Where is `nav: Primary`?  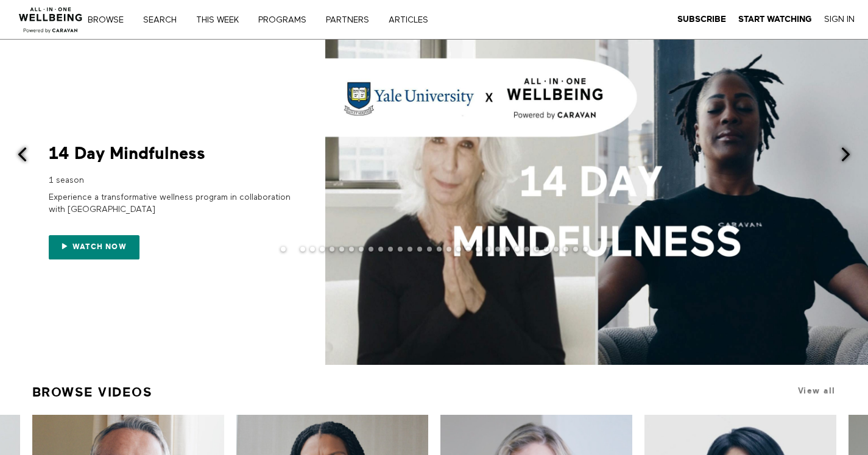
nav: Primary is located at coordinates (275, 20).